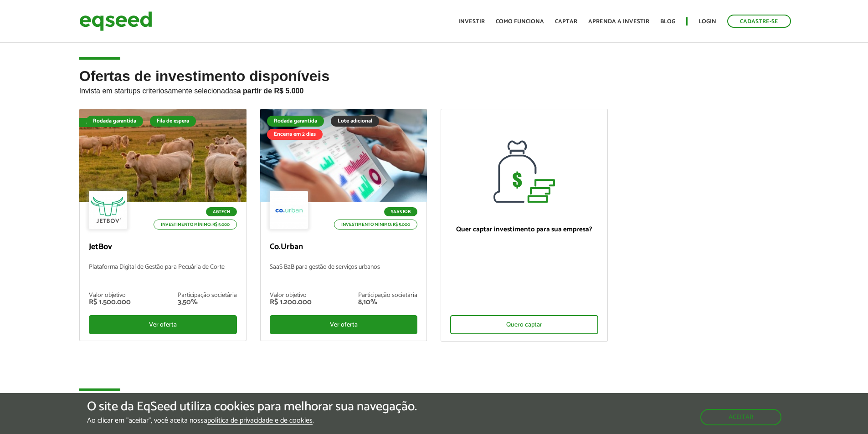  I want to click on a: Investir, so click(471, 21).